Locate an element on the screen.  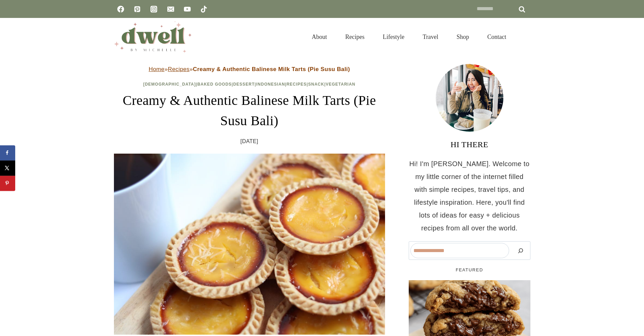
a: TikTok is located at coordinates (204, 9).